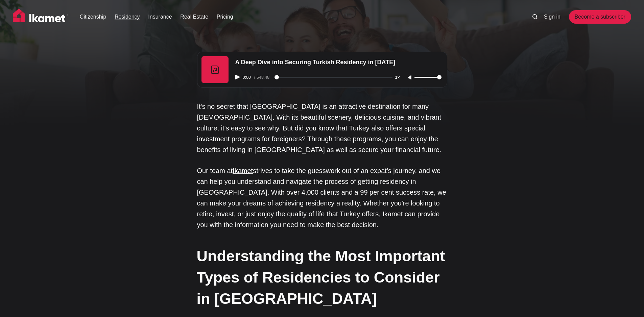 The width and height of the screenshot is (644, 317). What do you see at coordinates (552, 17) in the screenshot?
I see `a: Sign in` at bounding box center [552, 17].